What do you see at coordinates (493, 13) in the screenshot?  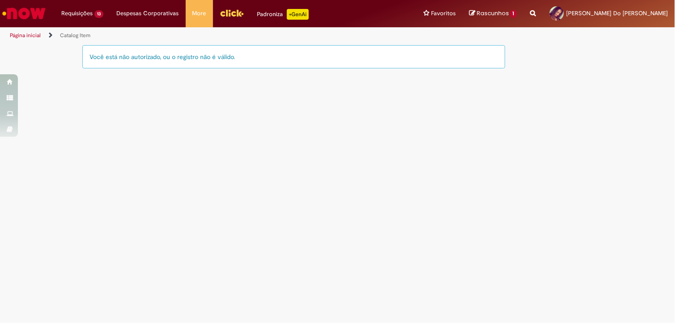 I see `span: Rascunhos` at bounding box center [493, 13].